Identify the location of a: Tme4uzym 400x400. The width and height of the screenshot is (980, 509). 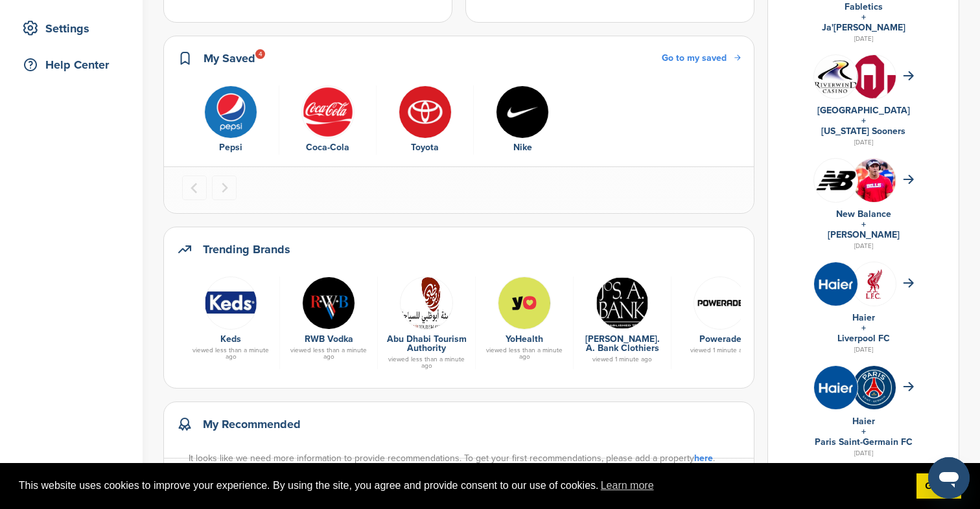
(720, 302).